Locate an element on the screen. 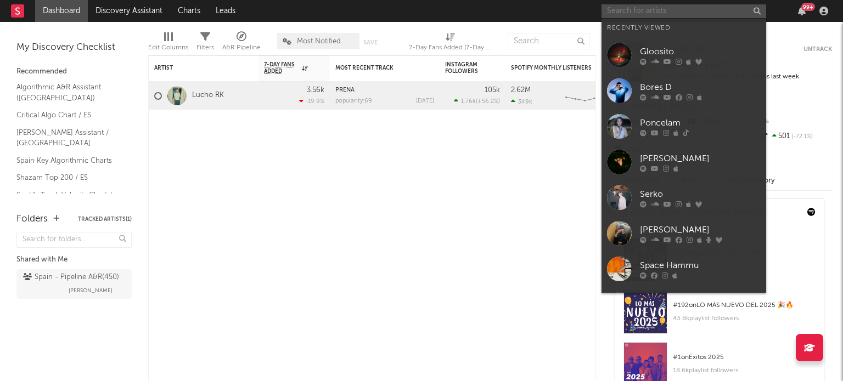 Image resolution: width=843 pixels, height=381 pixels. div: # 1 on Éxitos 2025 is located at coordinates (744, 358).